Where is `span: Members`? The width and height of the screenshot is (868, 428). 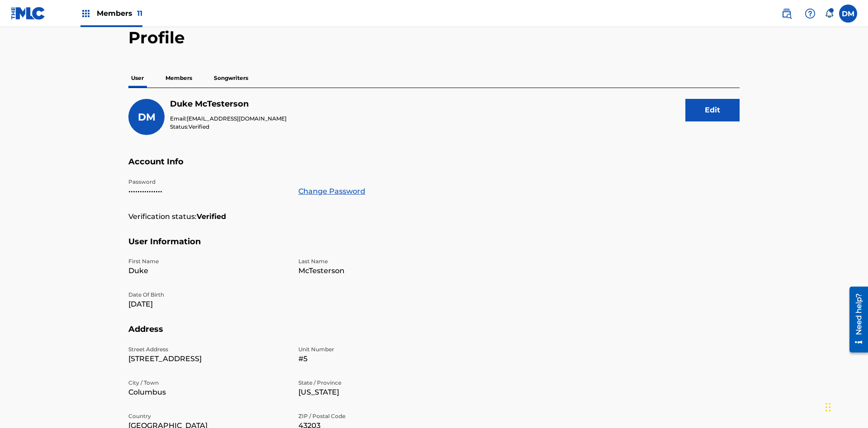
span: Members is located at coordinates (119, 13).